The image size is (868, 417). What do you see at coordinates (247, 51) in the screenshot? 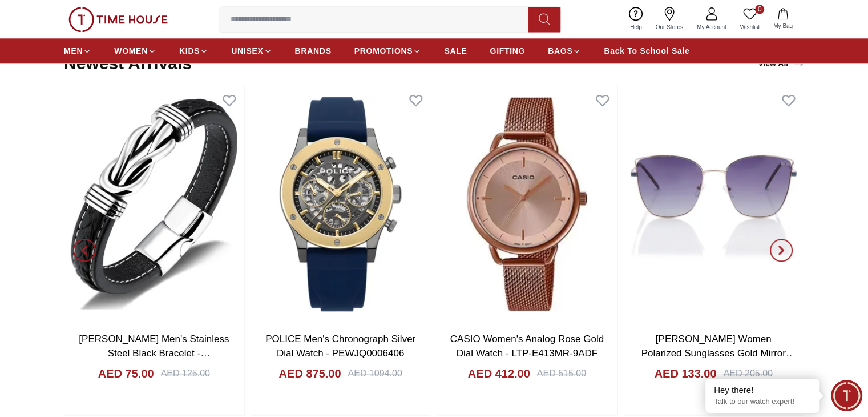
I see `span: UNISEX` at bounding box center [247, 51].